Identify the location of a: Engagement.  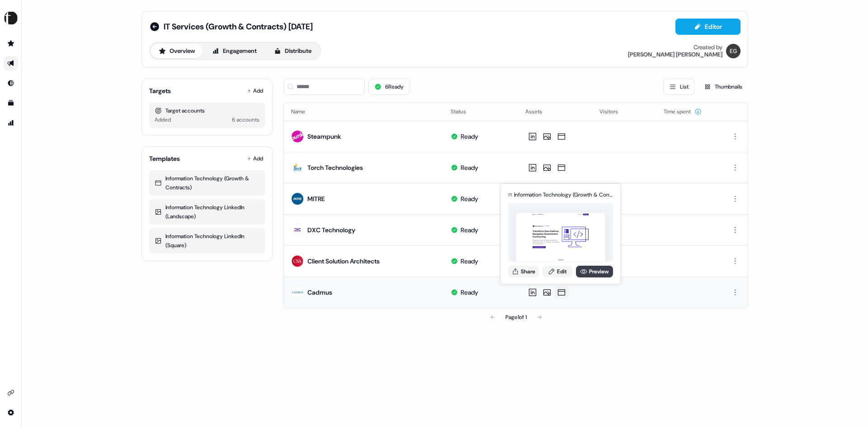
(234, 51).